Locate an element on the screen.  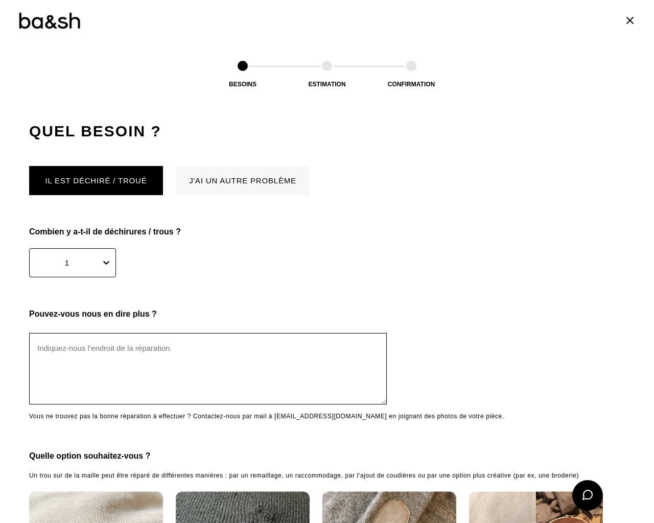
div: Confirmation is located at coordinates (411, 84).